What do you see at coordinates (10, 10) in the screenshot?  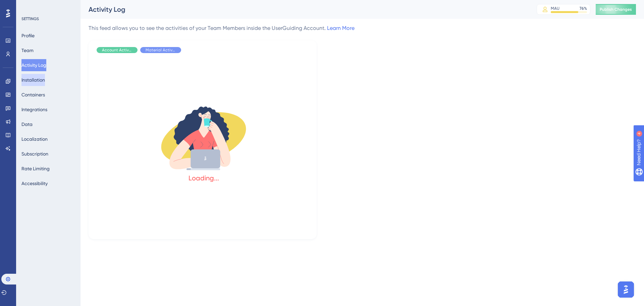 I see `button: Open AI Assistant Launcher` at bounding box center [10, 10].